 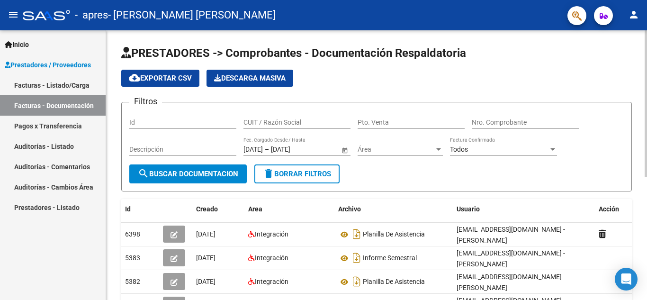 What do you see at coordinates (128, 209) in the screenshot?
I see `span: Id` at bounding box center [128, 209].